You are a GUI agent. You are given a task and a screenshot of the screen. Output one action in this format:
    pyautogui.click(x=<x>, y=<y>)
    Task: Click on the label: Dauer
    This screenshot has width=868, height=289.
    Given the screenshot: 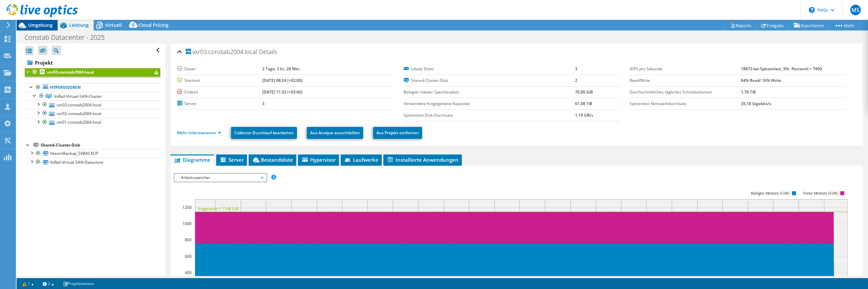 What is the action you would take?
    pyautogui.click(x=219, y=69)
    